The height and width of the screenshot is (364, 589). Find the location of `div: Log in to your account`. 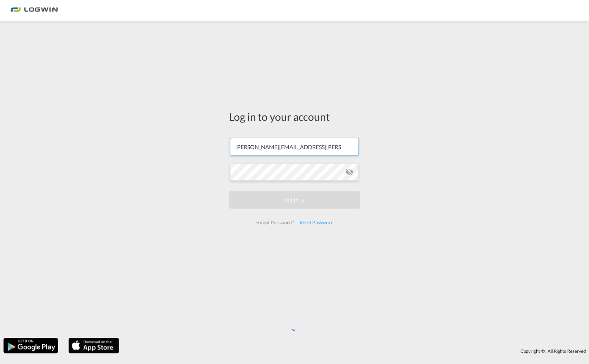

div: Log in to your account is located at coordinates (294, 116).